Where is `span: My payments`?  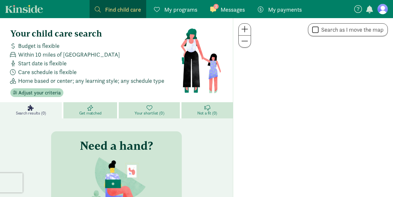
span: My payments is located at coordinates (285, 9).